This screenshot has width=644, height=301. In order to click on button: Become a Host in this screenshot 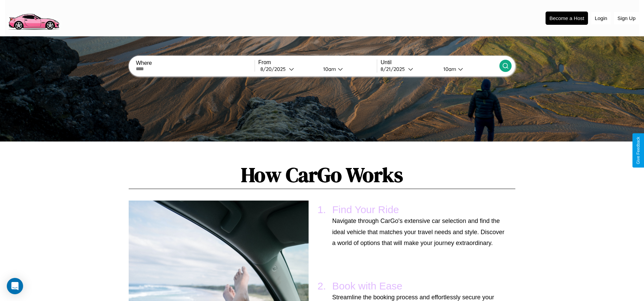, I will do `click(566, 18)`.